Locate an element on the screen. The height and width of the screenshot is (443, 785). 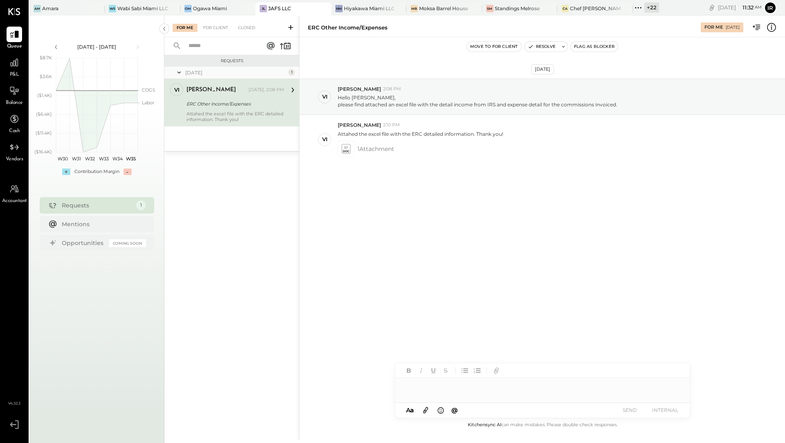
text: ($6.4K) is located at coordinates (44, 114).